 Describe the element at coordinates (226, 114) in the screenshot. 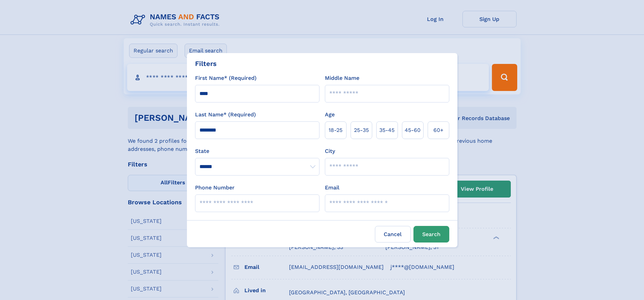

I see `label: Last Name* (Required)` at that location.